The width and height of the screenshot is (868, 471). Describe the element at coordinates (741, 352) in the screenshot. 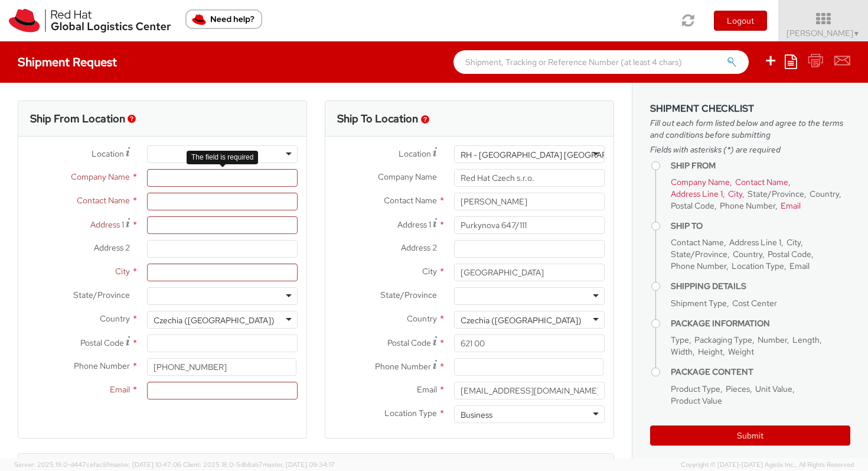

I see `span: Weight` at that location.